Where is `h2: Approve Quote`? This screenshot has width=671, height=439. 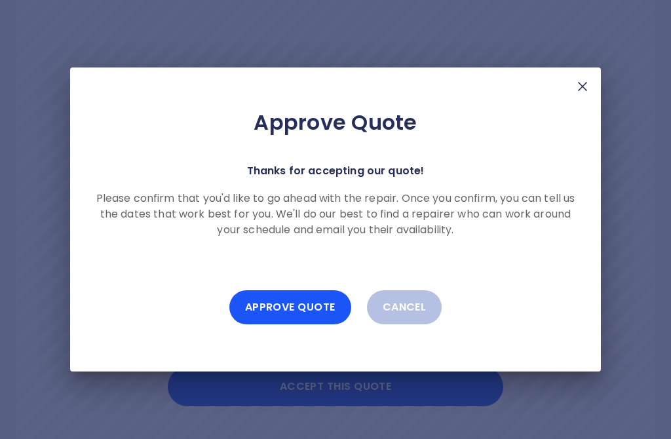 h2: Approve Quote is located at coordinates (335, 122).